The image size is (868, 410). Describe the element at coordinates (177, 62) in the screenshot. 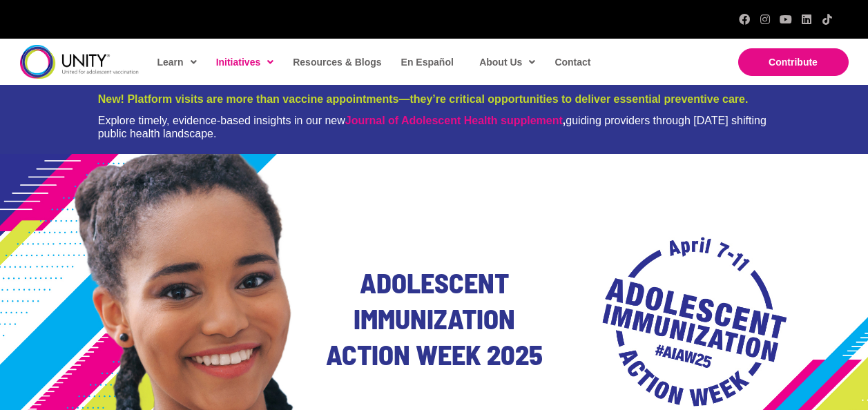

I see `span: Learn` at that location.